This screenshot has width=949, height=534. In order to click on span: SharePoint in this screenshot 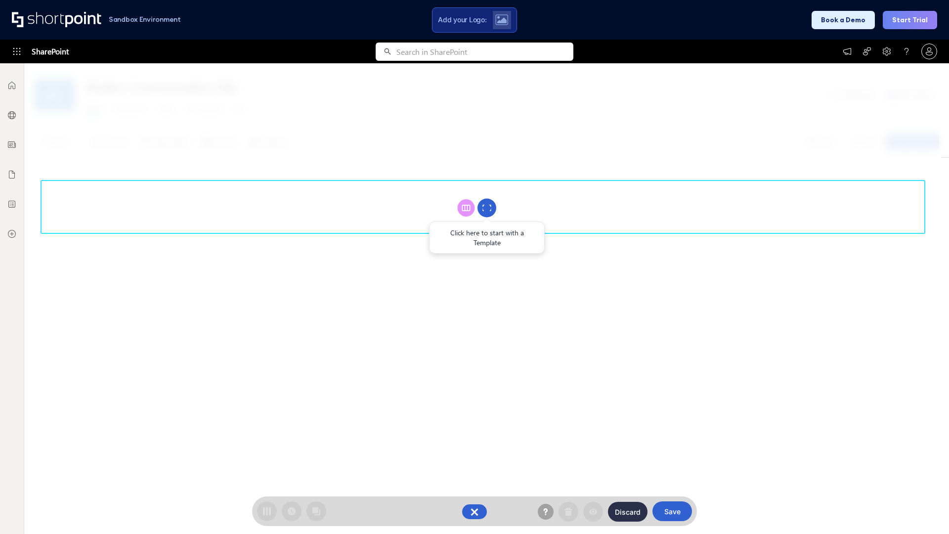, I will do `click(50, 51)`.